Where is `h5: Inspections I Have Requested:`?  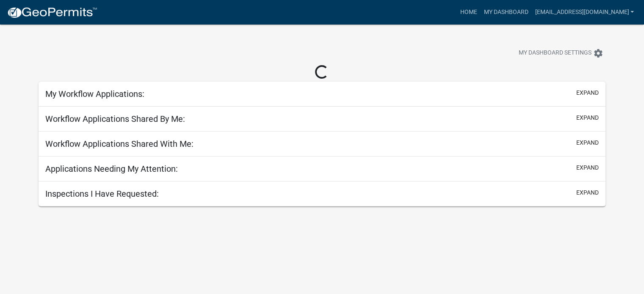 h5: Inspections I Have Requested: is located at coordinates (102, 194).